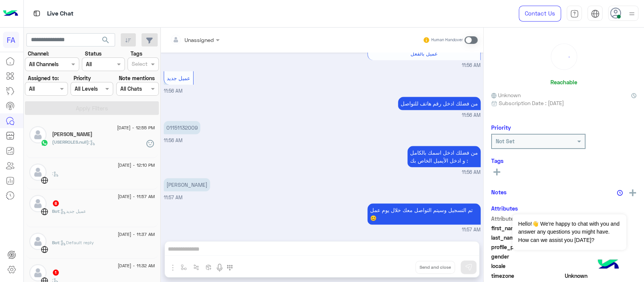  I want to click on h6: Notes, so click(499, 192).